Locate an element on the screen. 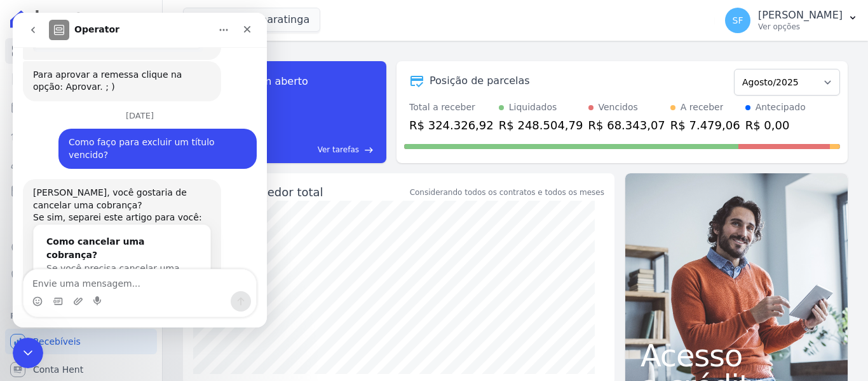 The width and height of the screenshot is (868, 381). div: Simone diz… is located at coordinates (127, 141).